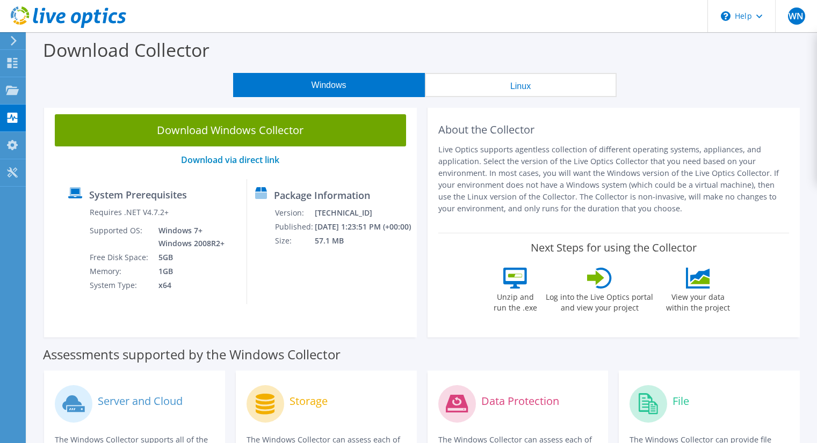 The height and width of the screenshot is (443, 817). I want to click on svg: \n, so click(725, 16).